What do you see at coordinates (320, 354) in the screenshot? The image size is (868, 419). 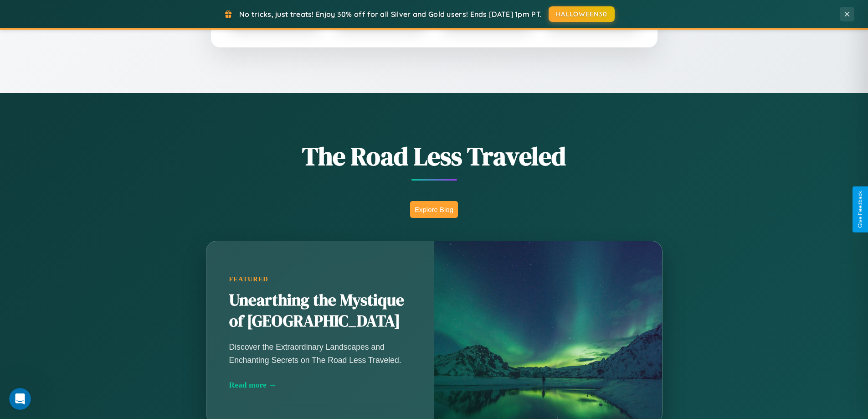 I see `p: Discover the Extraordinary Landscapes and Enchanting Secrets on The Road Less Traveled.` at bounding box center [320, 354].